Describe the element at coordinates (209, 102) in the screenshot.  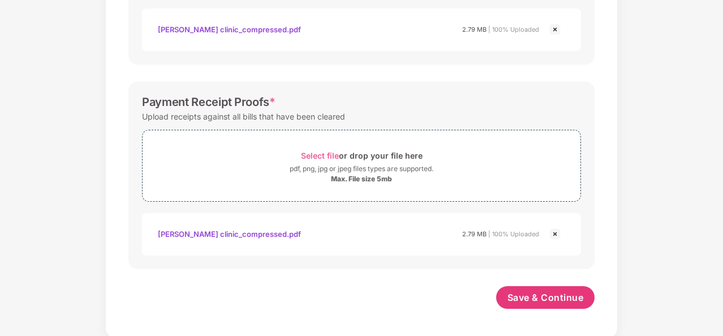
I see `div: Payment Receipt Proofs` at that location.